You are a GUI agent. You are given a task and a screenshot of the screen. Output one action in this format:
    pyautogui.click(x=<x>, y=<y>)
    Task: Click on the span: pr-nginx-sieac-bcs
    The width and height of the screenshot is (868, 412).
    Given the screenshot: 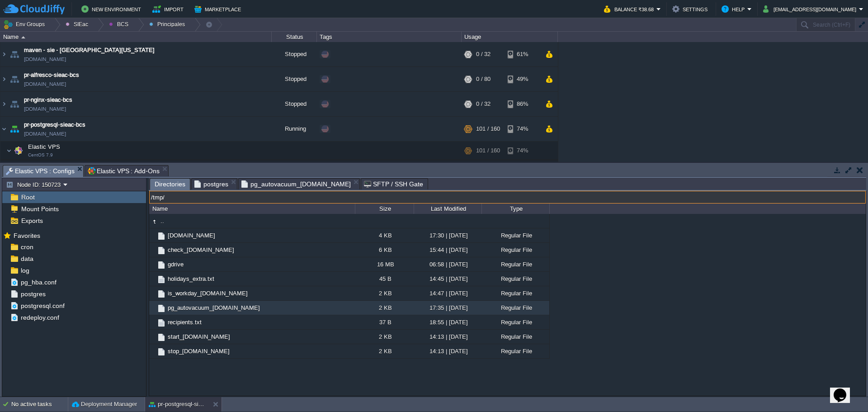 What is the action you would take?
    pyautogui.click(x=48, y=100)
    